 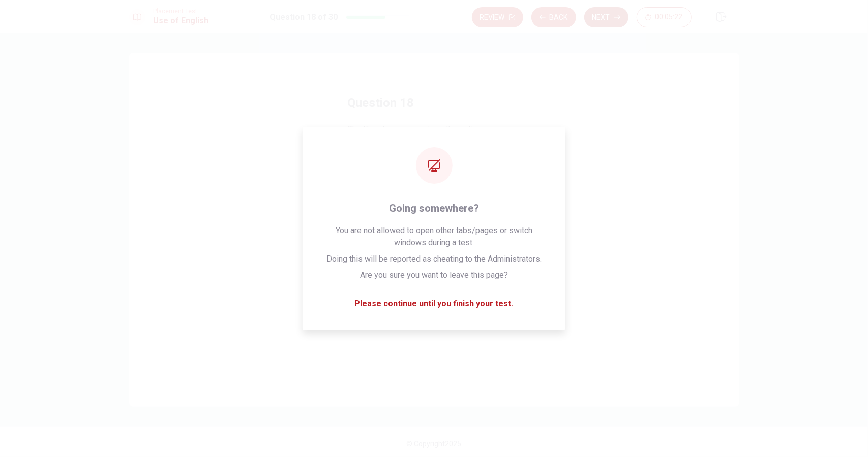 What do you see at coordinates (361, 265) in the screenshot?
I see `div: D` at bounding box center [361, 265].